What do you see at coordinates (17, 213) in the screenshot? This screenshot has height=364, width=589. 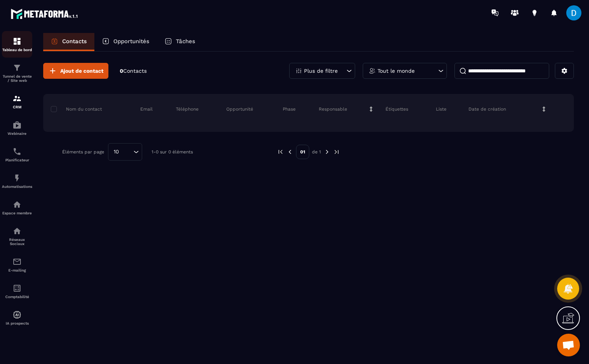 I see `p: Espace membre` at bounding box center [17, 213].